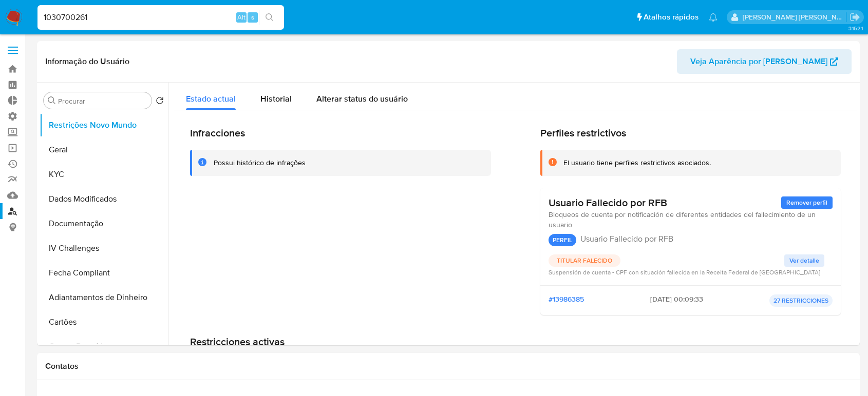 Image resolution: width=868 pixels, height=396 pixels. What do you see at coordinates (713, 17) in the screenshot?
I see `a: Notificações` at bounding box center [713, 17].